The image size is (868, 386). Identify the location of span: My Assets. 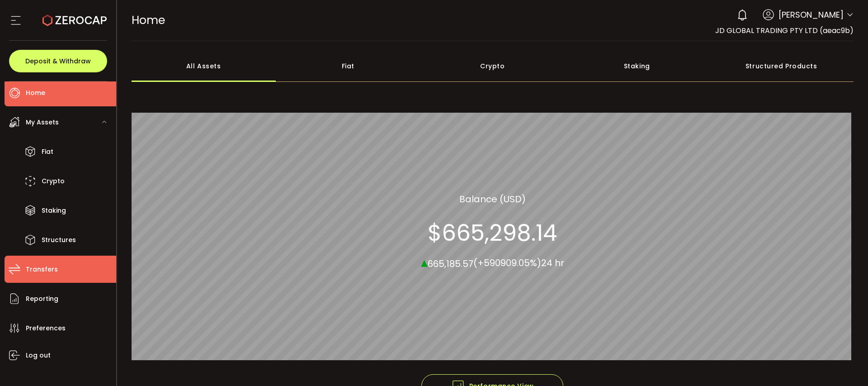
(42, 122).